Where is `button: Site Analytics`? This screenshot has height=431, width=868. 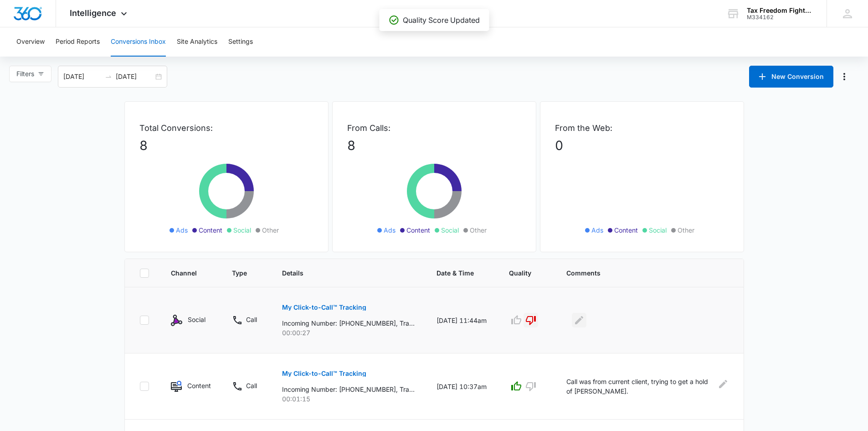
button: Site Analytics is located at coordinates (197, 42).